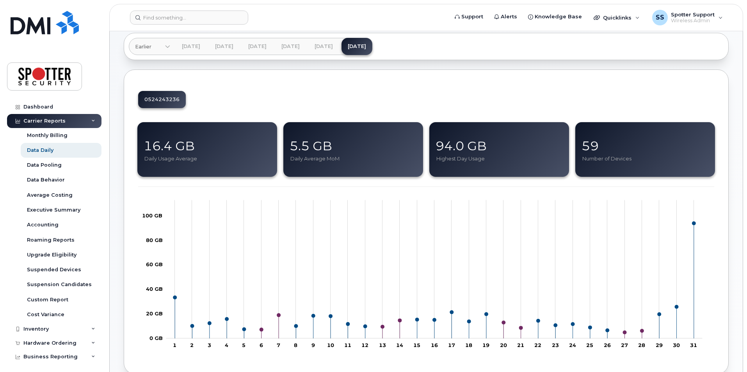 Image resolution: width=747 pixels, height=372 pixels. What do you see at coordinates (641, 345) in the screenshot?
I see `tspan: 28` at bounding box center [641, 345].